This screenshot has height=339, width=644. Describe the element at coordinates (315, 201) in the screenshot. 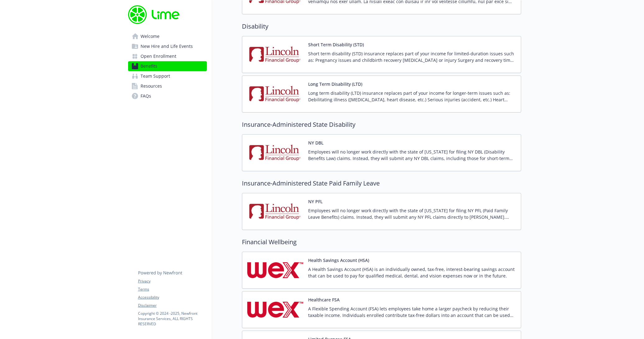

I see `button: NY PFL` at that location.